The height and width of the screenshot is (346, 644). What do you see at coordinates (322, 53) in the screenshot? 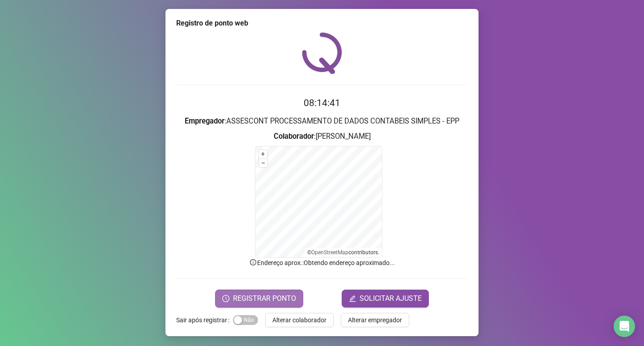
I see `img: QRPoint` at bounding box center [322, 53].